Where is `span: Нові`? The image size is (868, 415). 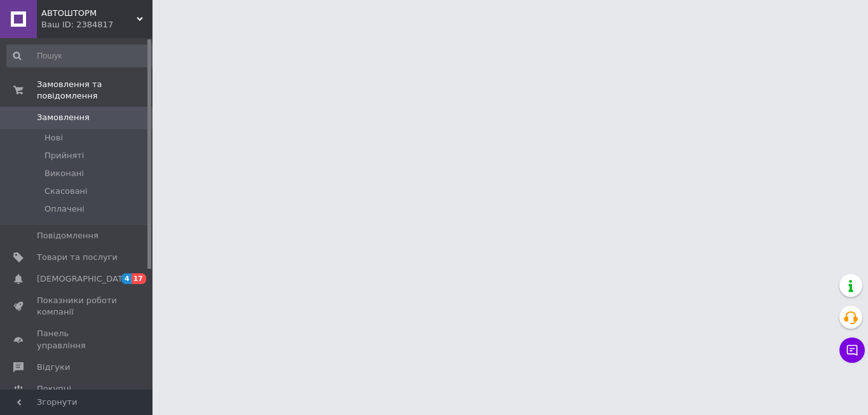
span: Нові is located at coordinates (54, 138).